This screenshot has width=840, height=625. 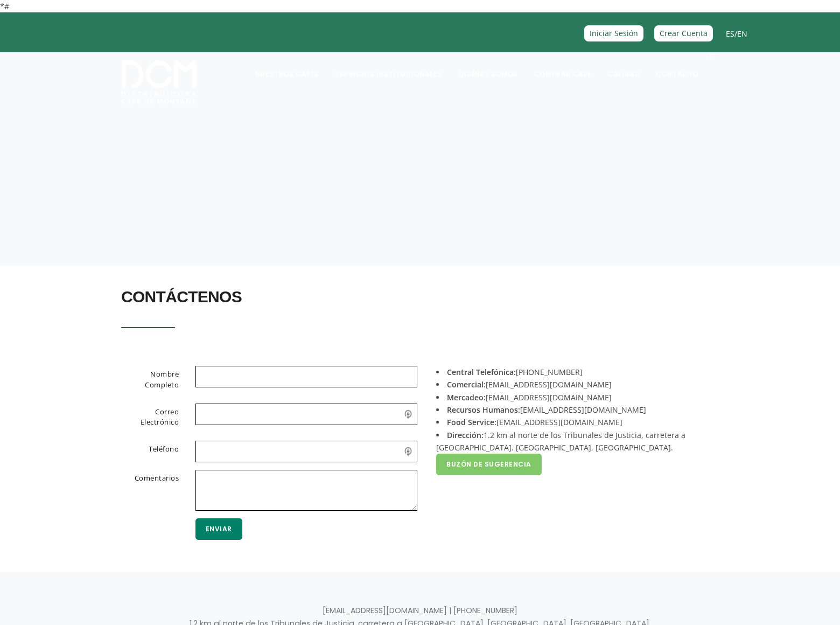 What do you see at coordinates (562, 66) in the screenshot?
I see `a: Comprar Café` at bounding box center [562, 66].